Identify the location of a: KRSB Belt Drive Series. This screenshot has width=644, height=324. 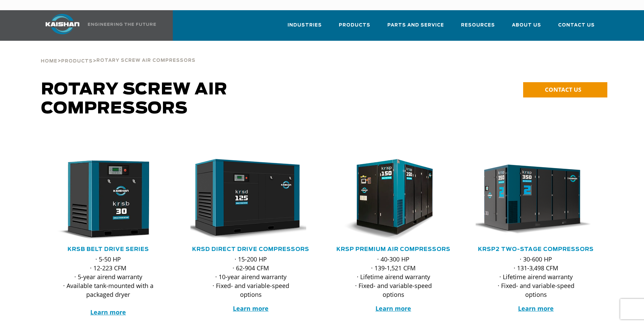
(108, 249).